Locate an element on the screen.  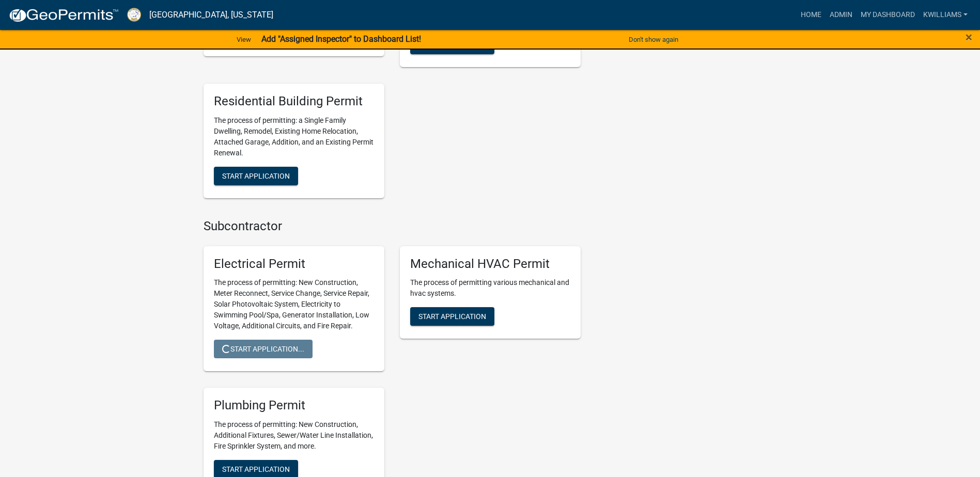
a: Home is located at coordinates (811, 15).